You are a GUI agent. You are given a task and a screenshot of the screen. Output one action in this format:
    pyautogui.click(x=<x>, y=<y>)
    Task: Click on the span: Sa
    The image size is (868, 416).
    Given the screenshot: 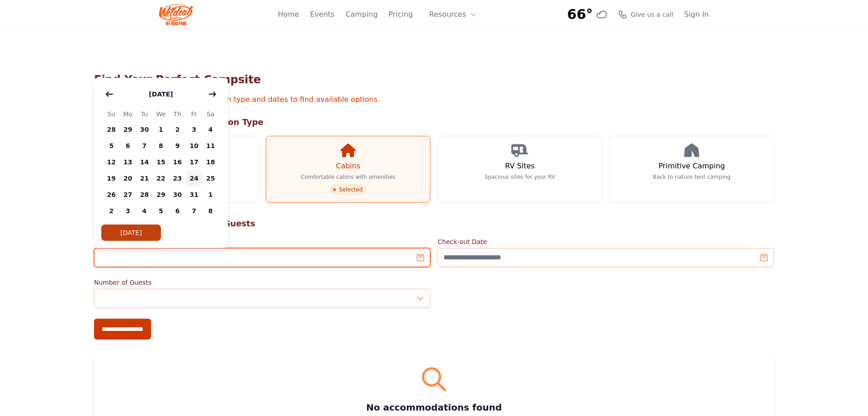 What is the action you would take?
    pyautogui.click(x=210, y=114)
    